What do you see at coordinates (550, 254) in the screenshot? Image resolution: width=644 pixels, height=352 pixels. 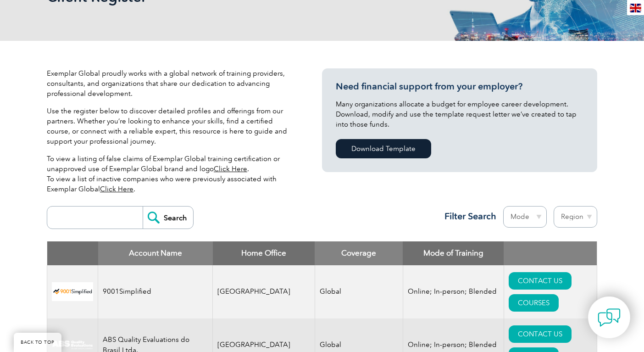 I see `th: : activate to sort column ascending` at bounding box center [550, 254].